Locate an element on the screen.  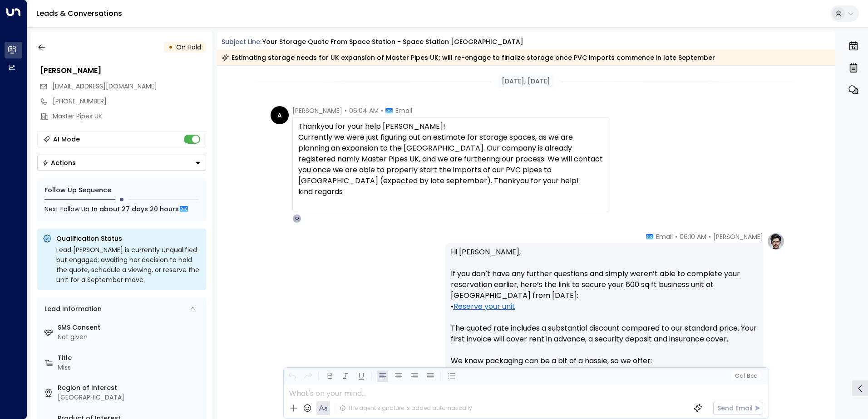
div: Next Follow Up: is located at coordinates (122, 209).